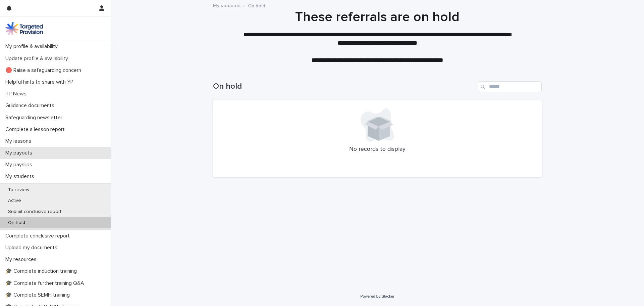 The width and height of the screenshot is (644, 306). I want to click on a: Powered By Stacker, so click(377, 296).